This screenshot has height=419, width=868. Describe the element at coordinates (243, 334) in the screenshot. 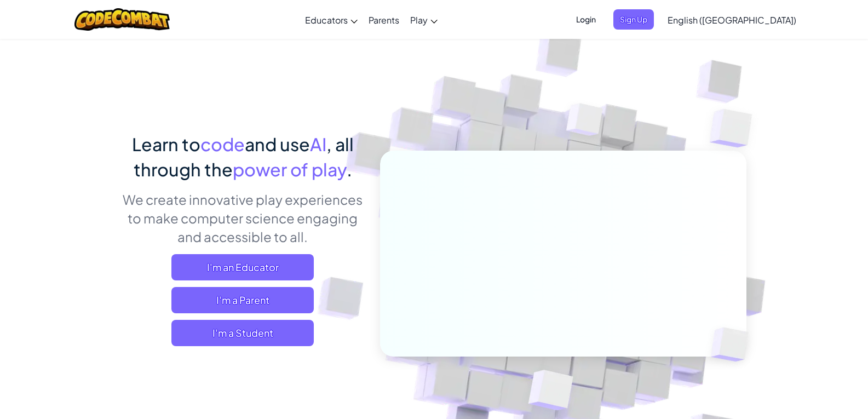

I see `button: I'm a Student` at that location.